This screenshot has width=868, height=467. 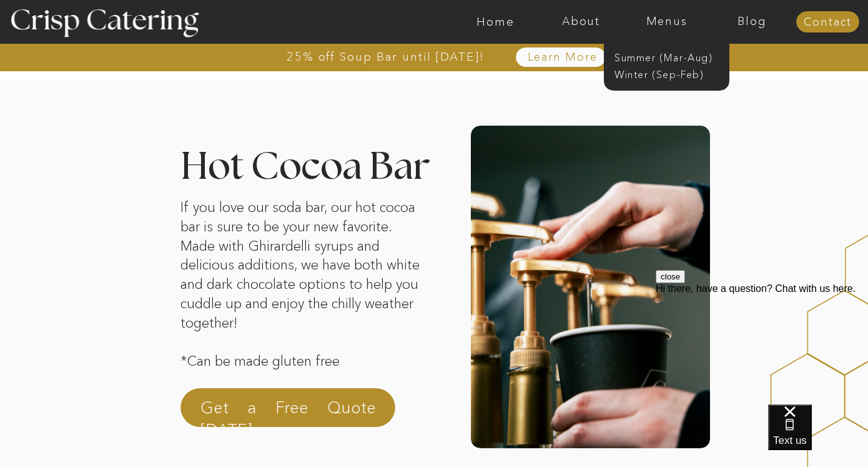 What do you see at coordinates (495, 22) in the screenshot?
I see `nav: Home` at bounding box center [495, 22].